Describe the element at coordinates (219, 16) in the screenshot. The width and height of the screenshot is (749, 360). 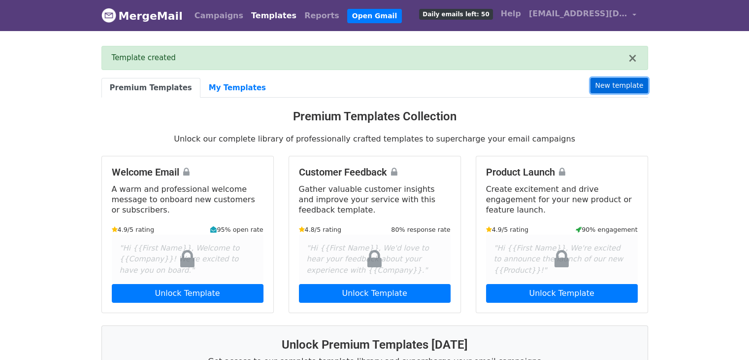
I see `a: Campaigns` at that location.